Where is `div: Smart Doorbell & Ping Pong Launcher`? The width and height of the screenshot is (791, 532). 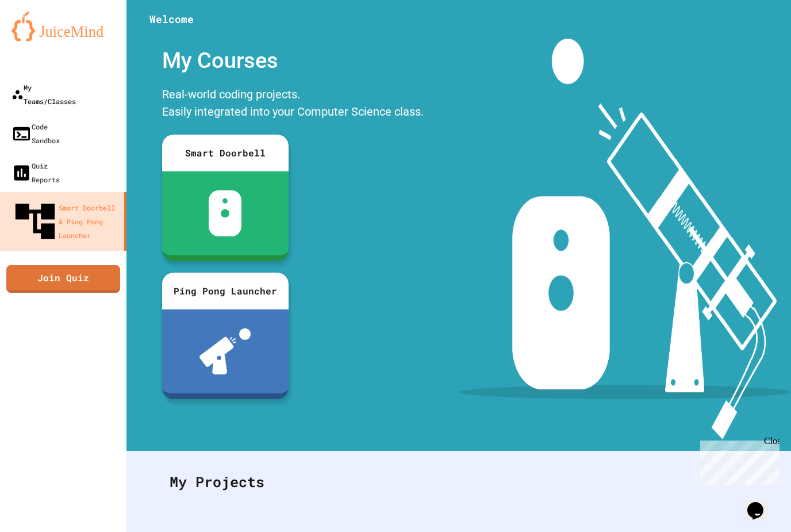
div: Smart Doorbell & Ping Pong Launcher is located at coordinates (65, 221).